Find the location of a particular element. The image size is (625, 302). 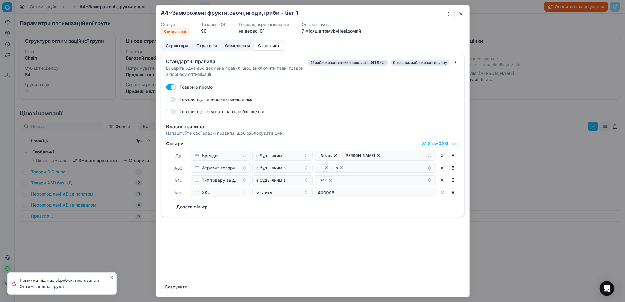

span: a is located at coordinates (337, 168).